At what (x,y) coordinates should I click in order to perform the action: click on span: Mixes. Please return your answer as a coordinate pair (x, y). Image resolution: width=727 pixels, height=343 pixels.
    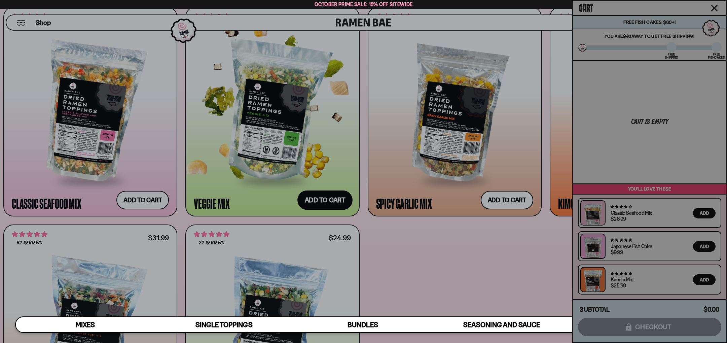
    Looking at the image, I should click on (85, 324).